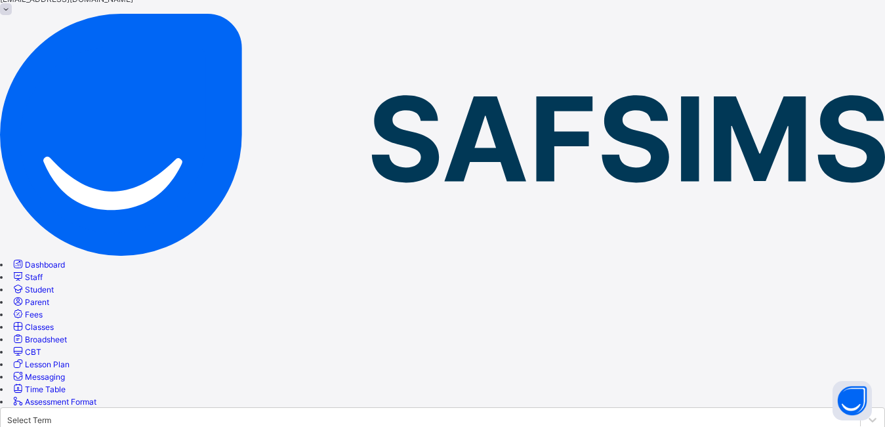  I want to click on button: Open asap, so click(852, 401).